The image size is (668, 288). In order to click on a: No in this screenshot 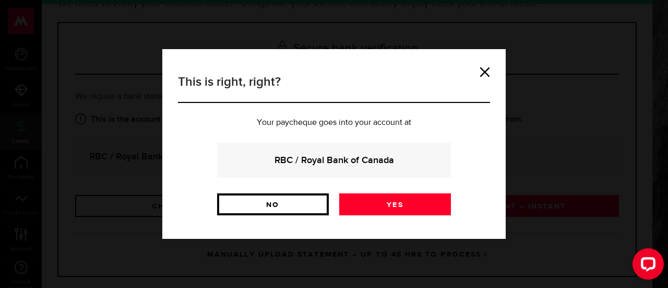, I will do `click(273, 204)`.